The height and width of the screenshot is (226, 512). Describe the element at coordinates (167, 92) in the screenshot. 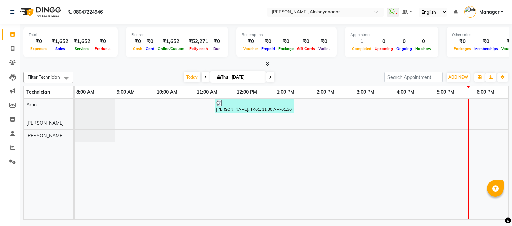

I see `a: 10:00 AM` at that location.